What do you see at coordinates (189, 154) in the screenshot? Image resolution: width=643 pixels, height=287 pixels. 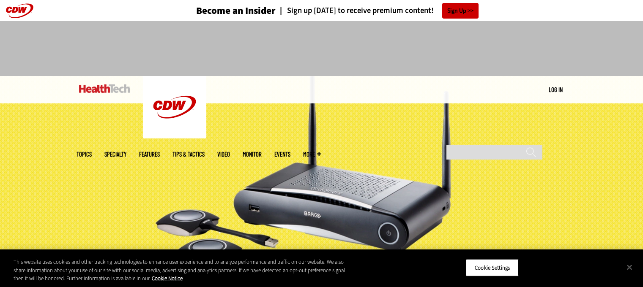 I see `a: Tips & Tactics` at bounding box center [189, 154].